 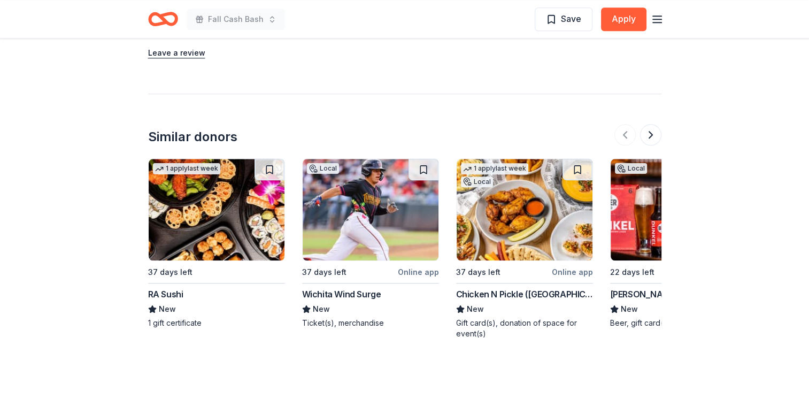 I want to click on a: Image for Wichita Wind SurgeLocal37 days leftOnline appWichita Wind SurgeNewTicket(s), merchandise, so click(x=371, y=243).